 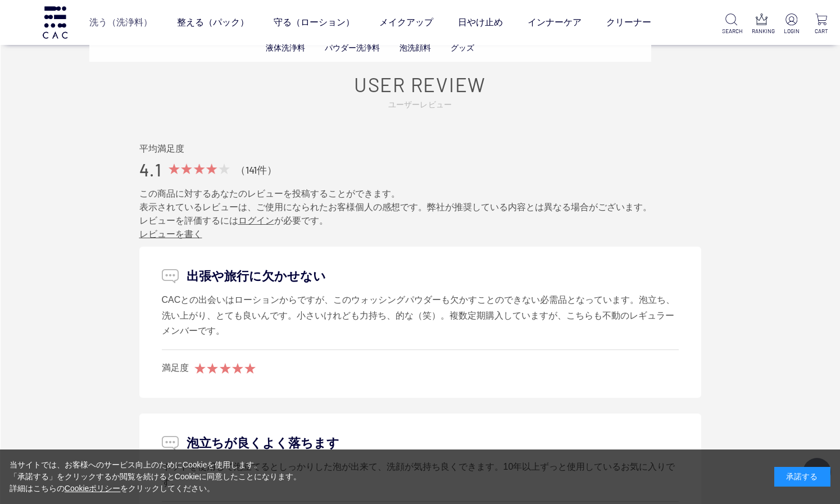 What do you see at coordinates (761, 24) in the screenshot?
I see `a: RANKING` at bounding box center [761, 24].